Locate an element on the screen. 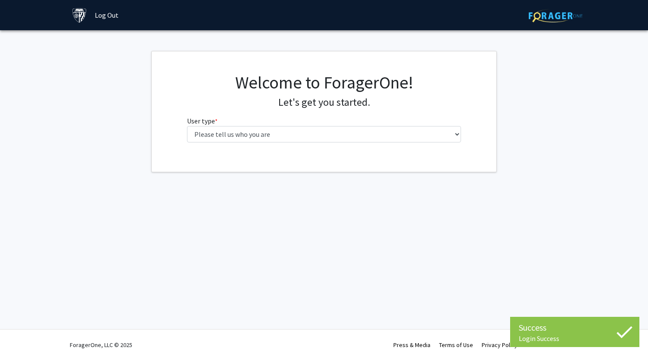 Image resolution: width=648 pixels, height=360 pixels. a: Terms of Use is located at coordinates (456, 345).